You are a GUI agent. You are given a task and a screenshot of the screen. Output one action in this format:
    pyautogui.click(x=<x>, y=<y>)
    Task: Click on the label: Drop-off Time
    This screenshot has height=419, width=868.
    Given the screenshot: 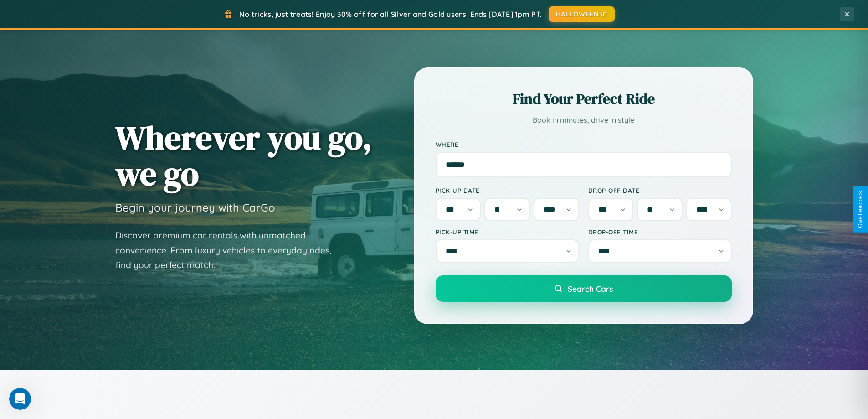 What is the action you would take?
    pyautogui.click(x=660, y=232)
    